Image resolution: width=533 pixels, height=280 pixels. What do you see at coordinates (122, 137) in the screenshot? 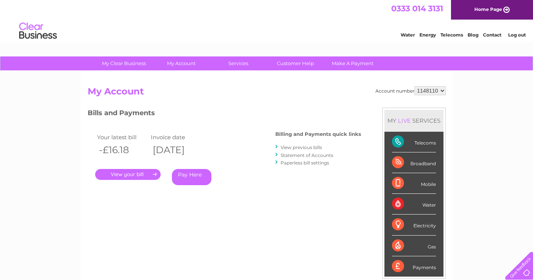
I see `td: Your latest bill` at bounding box center [122, 137].